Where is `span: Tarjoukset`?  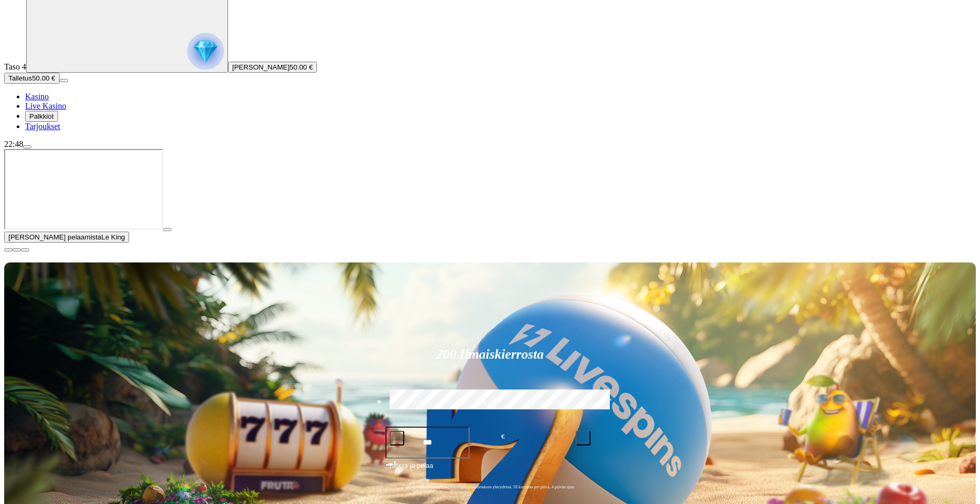
span: Tarjoukset is located at coordinates (42, 126).